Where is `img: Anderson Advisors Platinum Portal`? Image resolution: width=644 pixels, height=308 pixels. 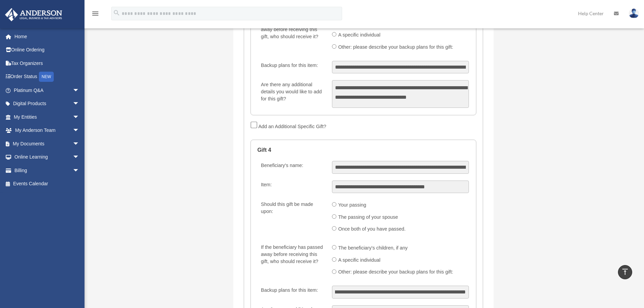 img: Anderson Advisors Platinum Portal is located at coordinates (33, 14).